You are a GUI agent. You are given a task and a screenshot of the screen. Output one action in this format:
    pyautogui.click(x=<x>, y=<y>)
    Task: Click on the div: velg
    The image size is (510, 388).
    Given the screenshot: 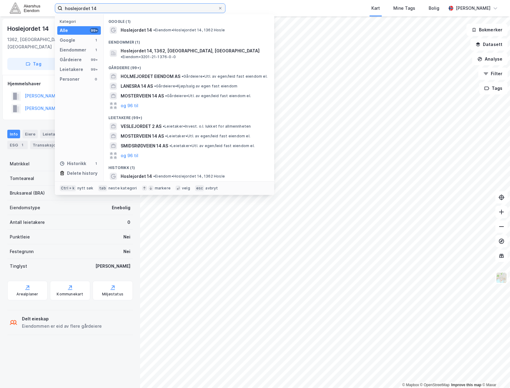 What is the action you would take?
    pyautogui.click(x=186, y=188)
    